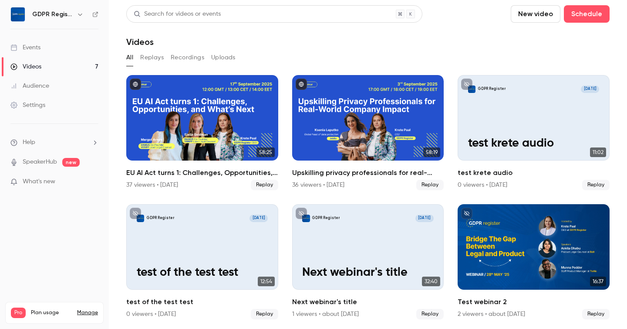  Describe the element at coordinates (368, 261) in the screenshot. I see `li: Next webinar's title` at that location.